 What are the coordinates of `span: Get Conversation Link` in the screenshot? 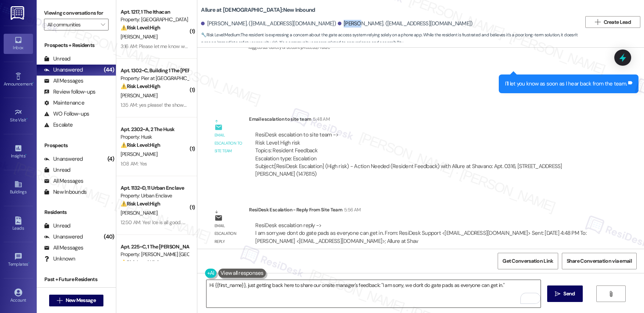 It's located at (528, 261).